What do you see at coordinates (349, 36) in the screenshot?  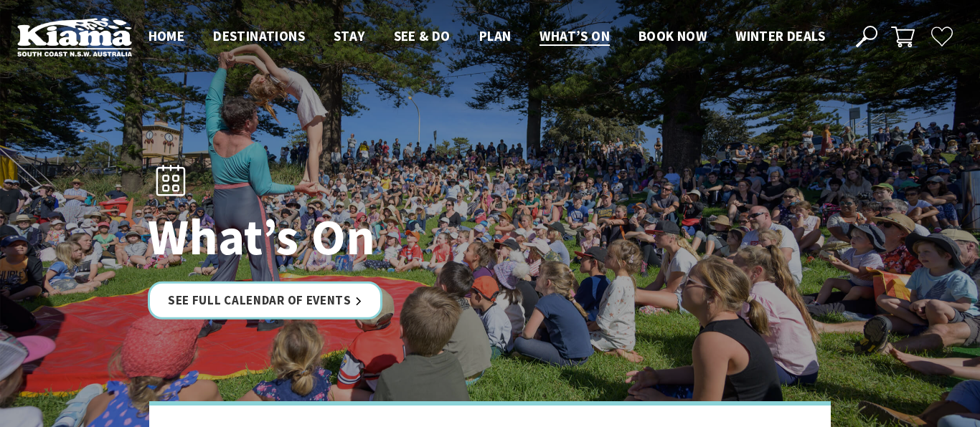 I see `span: Stay` at bounding box center [349, 36].